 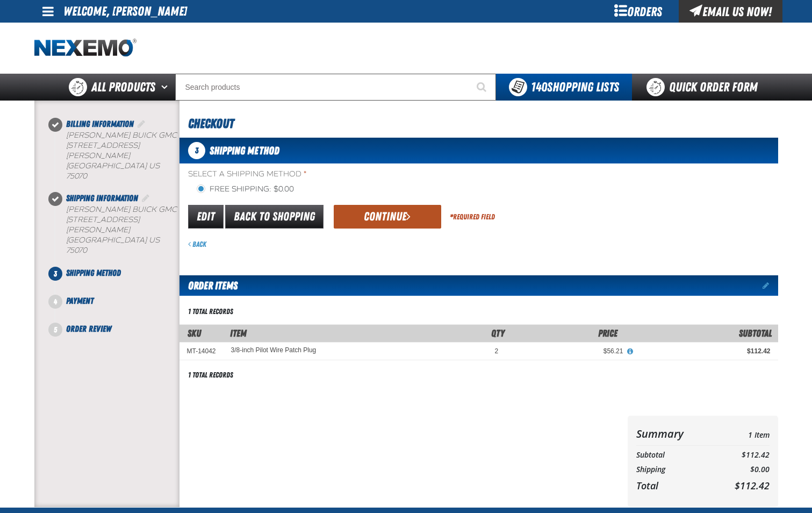 What do you see at coordinates (79, 300) in the screenshot?
I see `span: Payment` at bounding box center [79, 300].